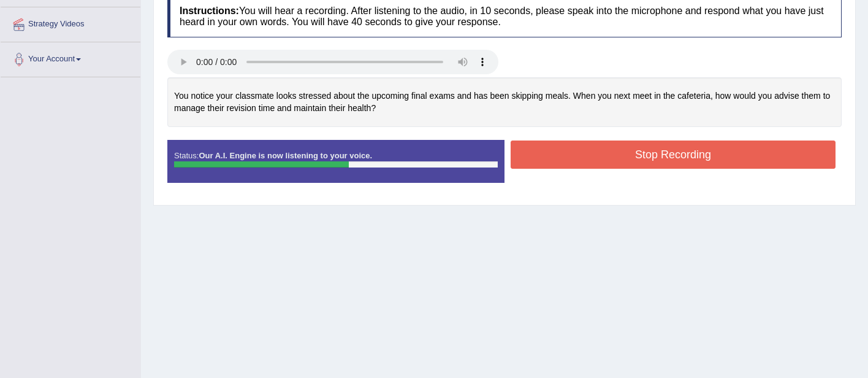  Describe the element at coordinates (285, 155) in the screenshot. I see `strong: Our A.I. Engine is now listening to your voice.` at that location.